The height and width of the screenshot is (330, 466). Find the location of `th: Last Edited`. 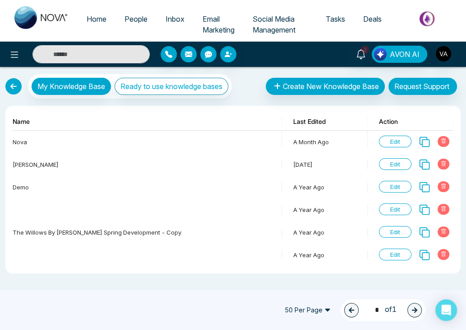

th: Last Edited is located at coordinates (325, 121).